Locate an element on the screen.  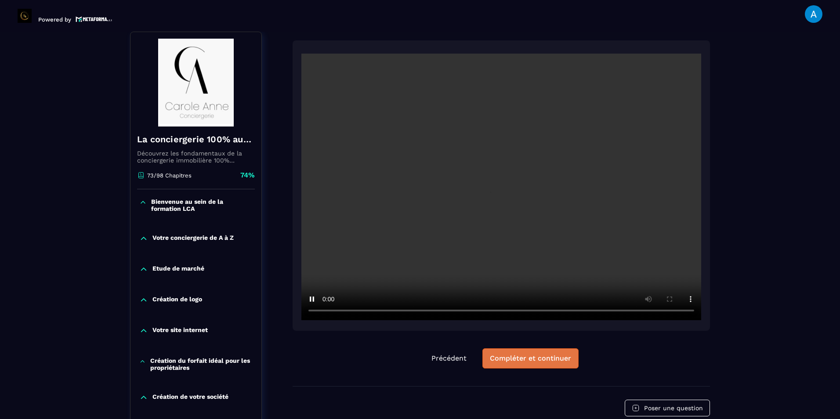
img: logo is located at coordinates (94, 19).